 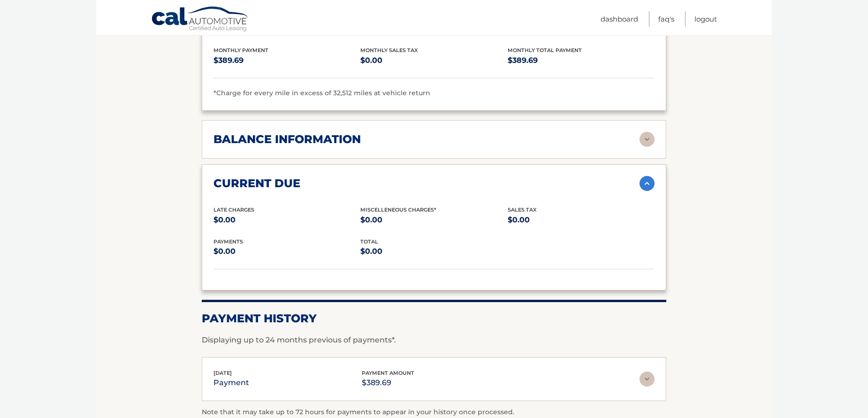 What do you see at coordinates (389, 50) in the screenshot?
I see `span: Monthly Sales Tax` at bounding box center [389, 50].